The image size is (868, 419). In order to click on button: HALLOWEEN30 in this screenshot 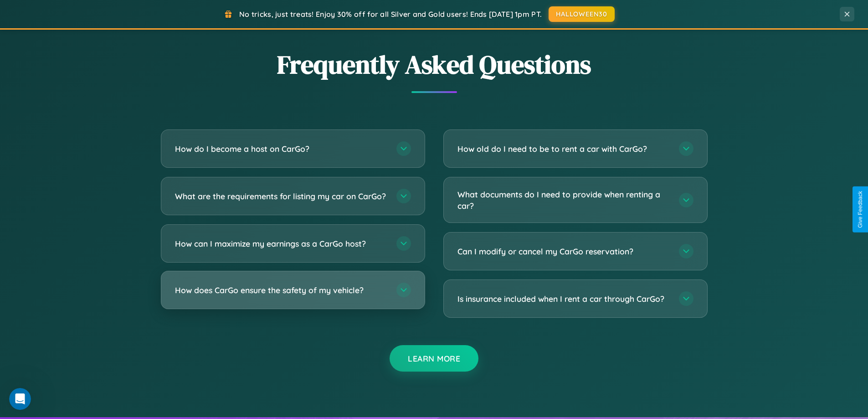, I will do `click(581, 14)`.